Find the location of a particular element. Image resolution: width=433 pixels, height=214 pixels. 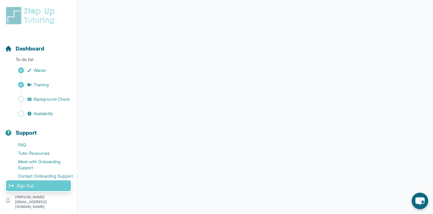

a: Availability is located at coordinates (41, 114).